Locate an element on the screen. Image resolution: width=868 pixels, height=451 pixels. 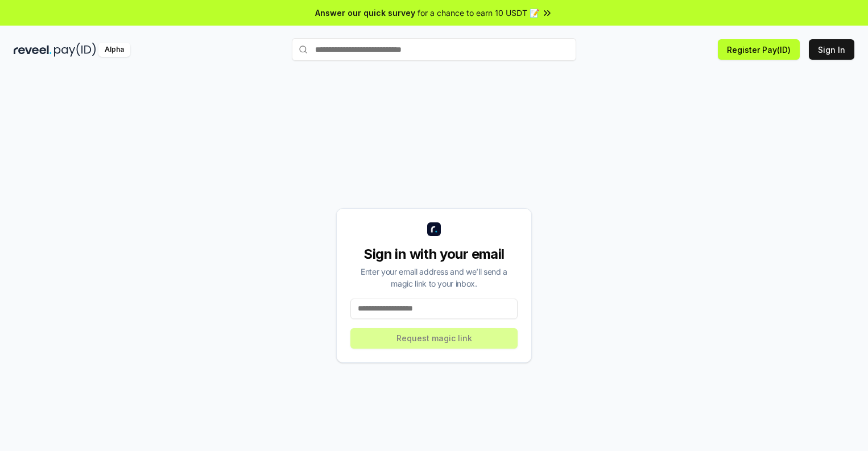
button: Register Pay(ID) is located at coordinates (759, 50).